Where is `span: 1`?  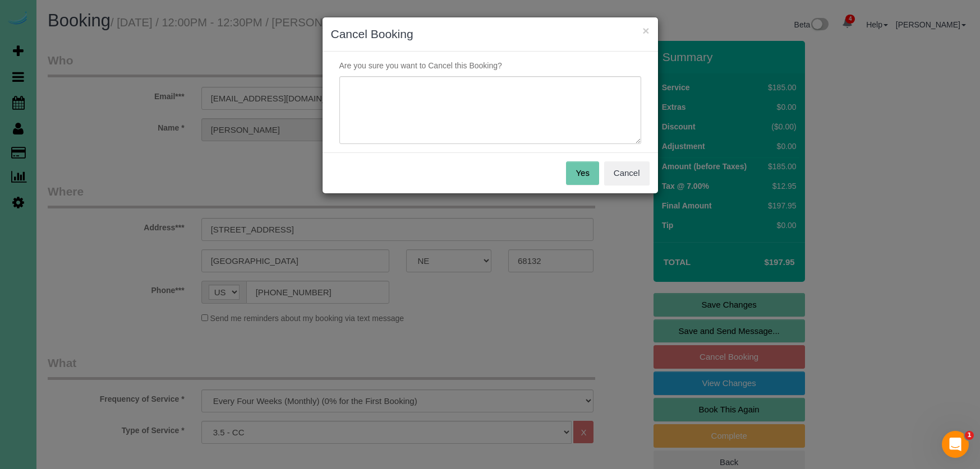
span: 1 is located at coordinates (969, 435).